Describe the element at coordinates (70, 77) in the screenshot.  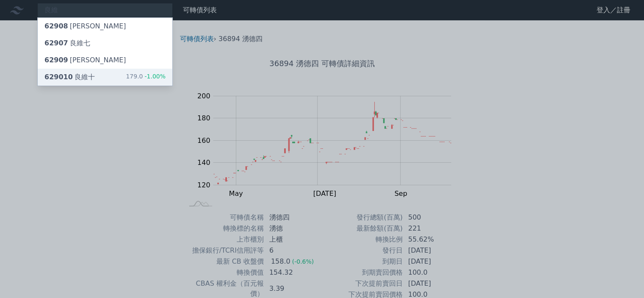
I see `div: 良維十` at that location.